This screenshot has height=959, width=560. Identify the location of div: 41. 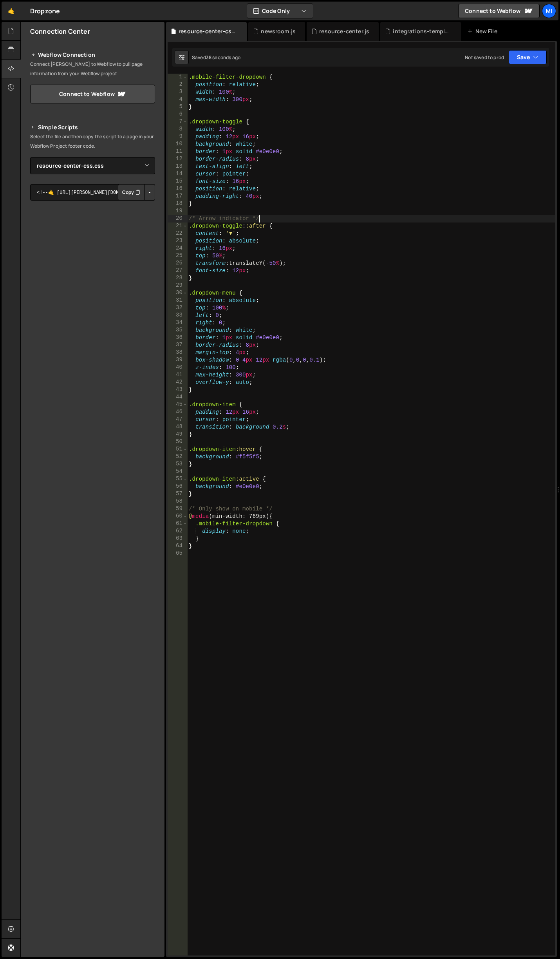
(177, 375).